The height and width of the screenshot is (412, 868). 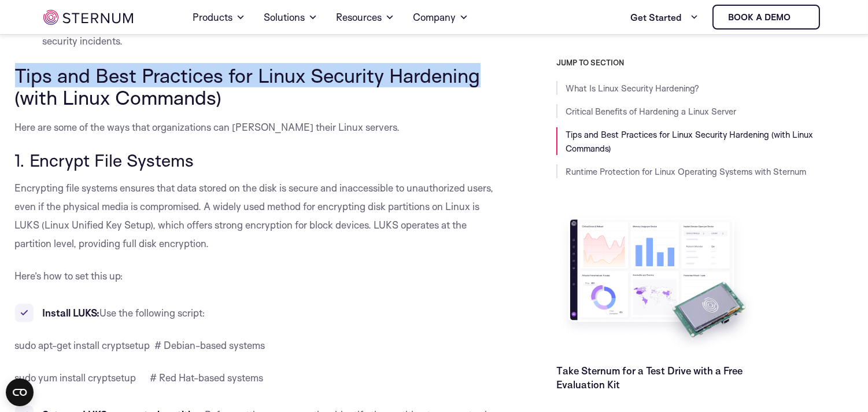 What do you see at coordinates (689, 141) in the screenshot?
I see `a: Tips and Best Practices for Linux Security Hardening (with Linux Commands)` at bounding box center [689, 141].